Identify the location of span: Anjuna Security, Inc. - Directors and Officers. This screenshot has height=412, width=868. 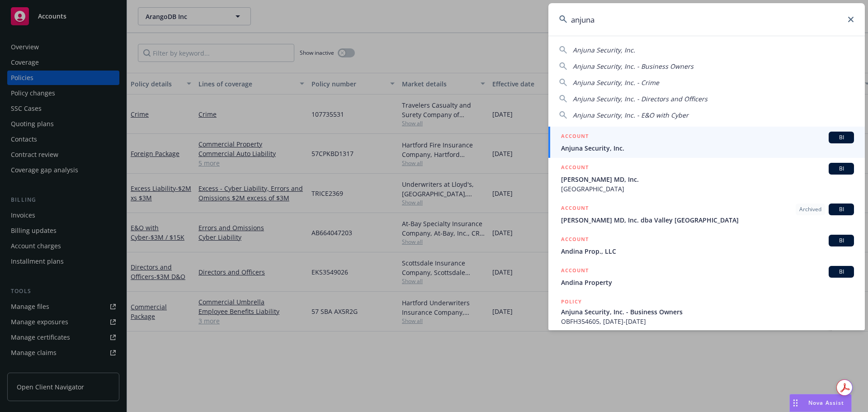
(640, 99).